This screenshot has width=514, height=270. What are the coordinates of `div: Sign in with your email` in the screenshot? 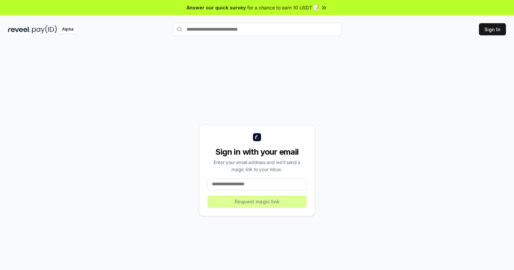 It's located at (257, 152).